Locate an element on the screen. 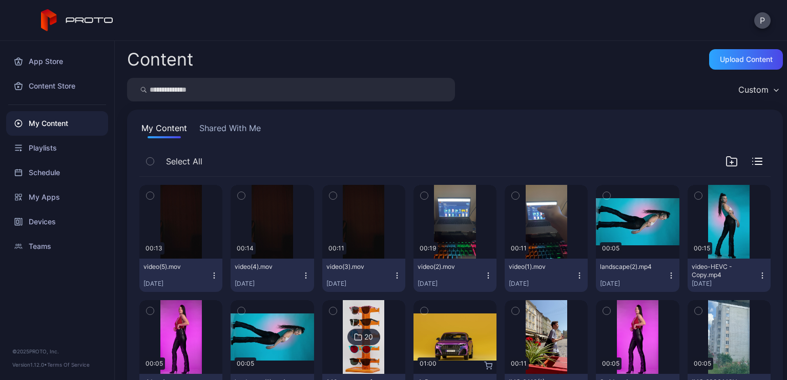 The height and width of the screenshot is (380, 787). div: App Store is located at coordinates (57, 61).